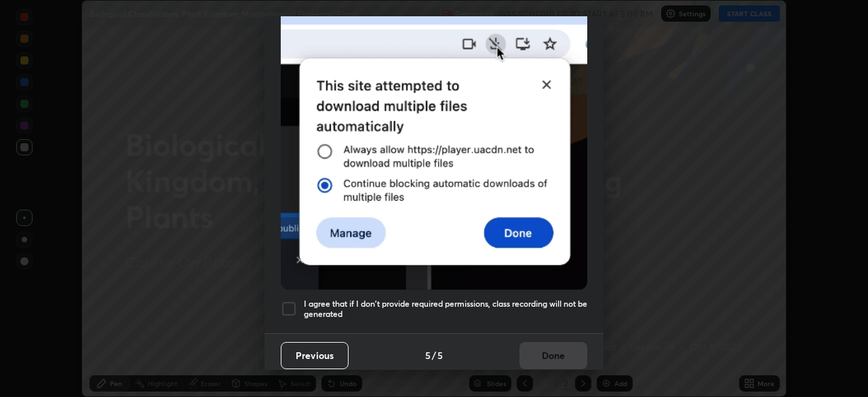 This screenshot has width=868, height=397. What do you see at coordinates (446, 308) in the screenshot?
I see `h5: I agree that if I don't provide required permissions, class recording will not be generated` at bounding box center [446, 308].